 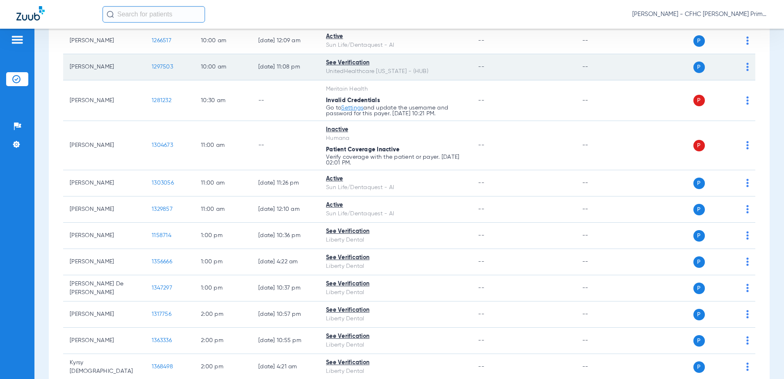 I want to click on span: 1304673, so click(x=162, y=145).